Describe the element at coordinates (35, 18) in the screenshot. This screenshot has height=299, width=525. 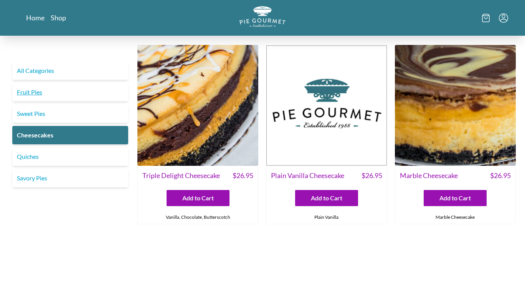
I see `a: Home` at that location.